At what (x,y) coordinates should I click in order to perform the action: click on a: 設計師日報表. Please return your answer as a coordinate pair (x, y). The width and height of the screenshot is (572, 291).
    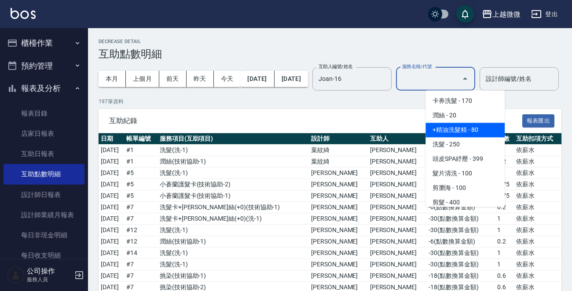
    Looking at the image, I should click on (44, 195).